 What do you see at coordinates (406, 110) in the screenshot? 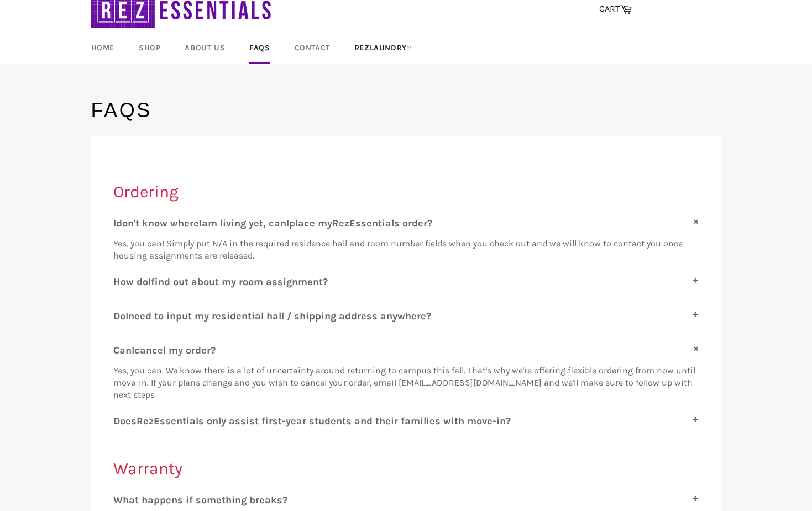
I see `h1: FAQs` at bounding box center [406, 110].